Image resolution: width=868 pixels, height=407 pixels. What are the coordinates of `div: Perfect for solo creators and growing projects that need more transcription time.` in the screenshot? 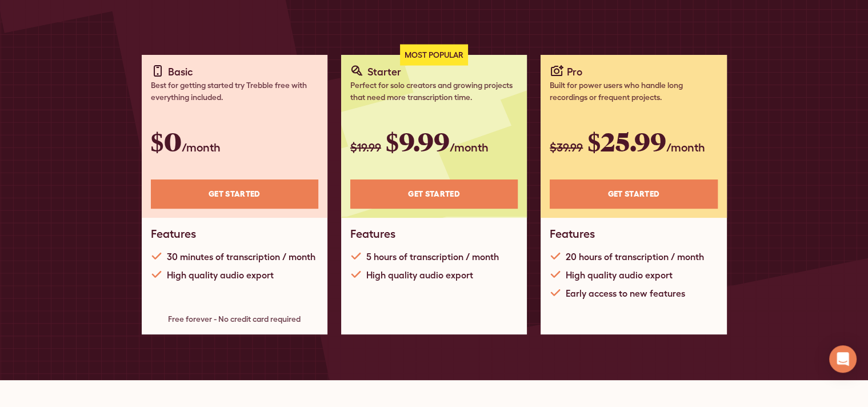 It's located at (434, 92).